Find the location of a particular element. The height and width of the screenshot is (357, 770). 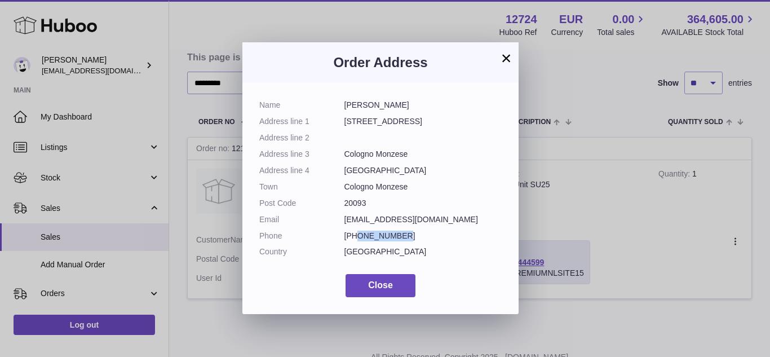

dt: Email is located at coordinates (302, 219).